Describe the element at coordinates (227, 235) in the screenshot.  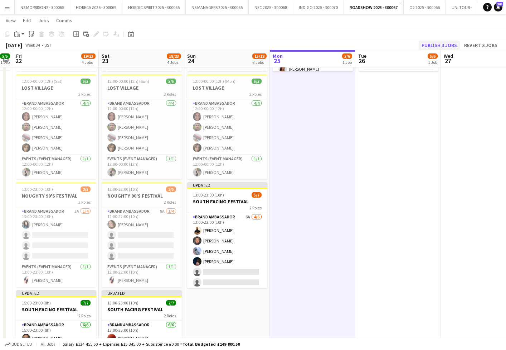
I see `div: Updated13:00-23:00 (10h)5/7SOUTH FACING FESTIVAL2 RolesBrand Ambassador6A4/613:00-23:00 (10h)[PER...` at that location.